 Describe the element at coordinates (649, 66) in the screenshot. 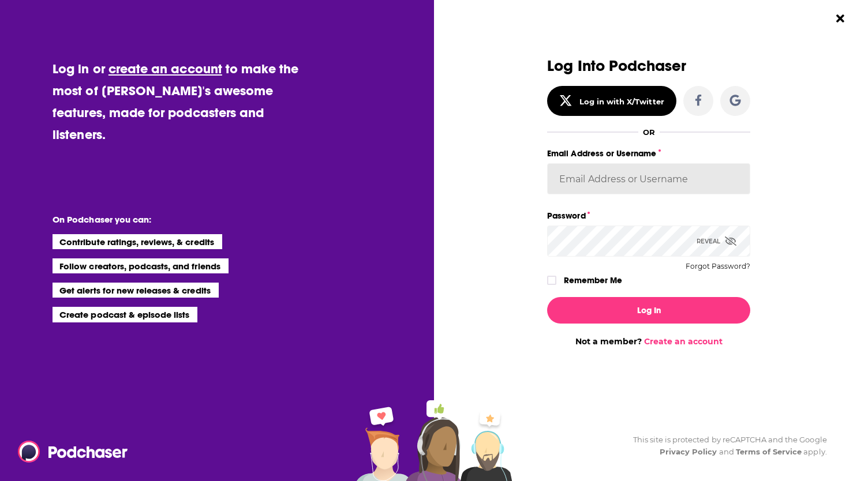

I see `h3: Log Into Podchaser` at that location.